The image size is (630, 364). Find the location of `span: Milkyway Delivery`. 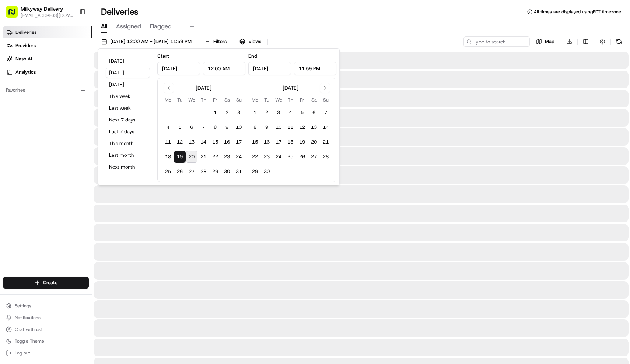

span: Milkyway Delivery is located at coordinates (42, 9).